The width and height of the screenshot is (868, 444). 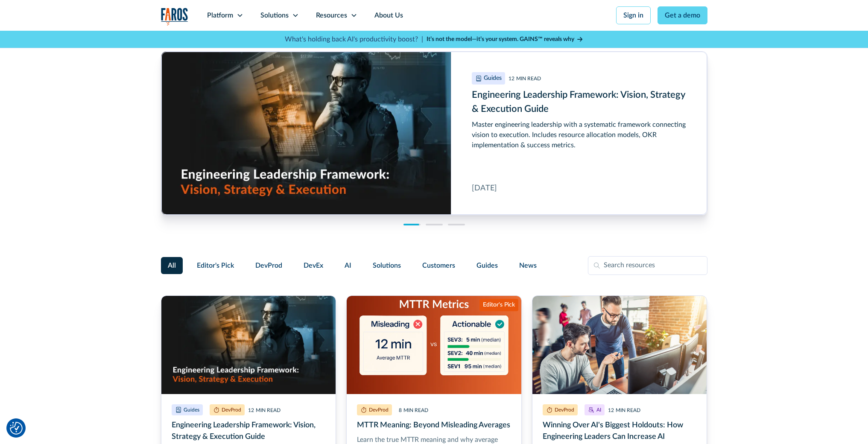 I want to click on a: It’s not the model—it’s your system. GAINS™ reveals why, so click(x=505, y=39).